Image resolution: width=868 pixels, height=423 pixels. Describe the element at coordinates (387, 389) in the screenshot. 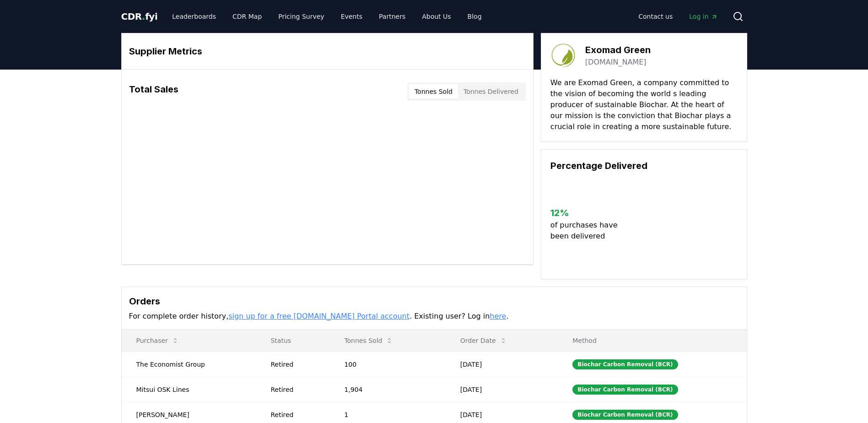

I see `td: 1,904` at that location.